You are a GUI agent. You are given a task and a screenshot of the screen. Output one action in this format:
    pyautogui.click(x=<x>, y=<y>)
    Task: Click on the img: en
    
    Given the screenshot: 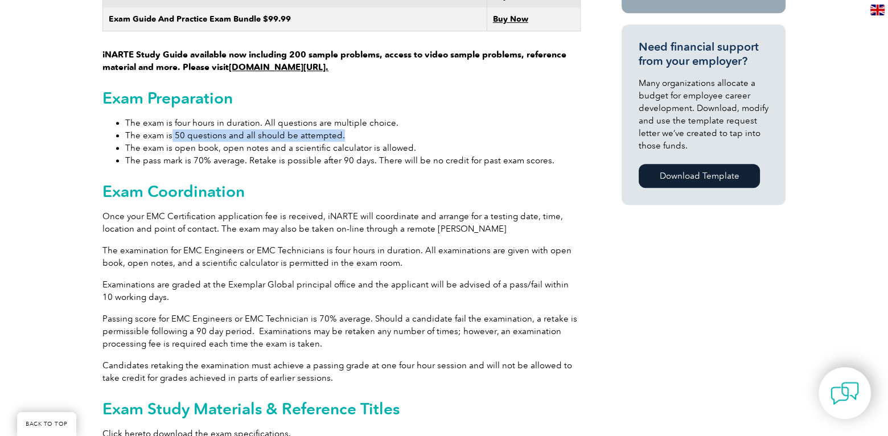 What is the action you would take?
    pyautogui.click(x=877, y=10)
    